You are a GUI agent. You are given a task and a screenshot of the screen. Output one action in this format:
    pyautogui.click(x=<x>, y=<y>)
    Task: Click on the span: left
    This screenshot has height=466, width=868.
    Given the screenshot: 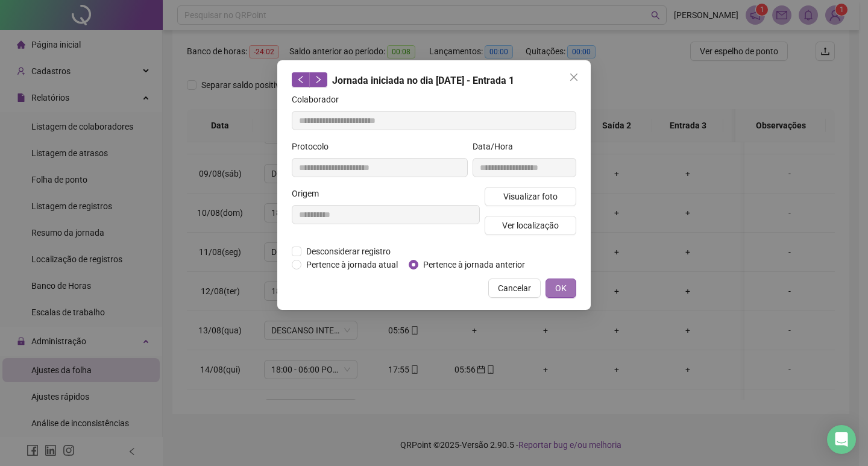 What is the action you would take?
    pyautogui.click(x=301, y=80)
    